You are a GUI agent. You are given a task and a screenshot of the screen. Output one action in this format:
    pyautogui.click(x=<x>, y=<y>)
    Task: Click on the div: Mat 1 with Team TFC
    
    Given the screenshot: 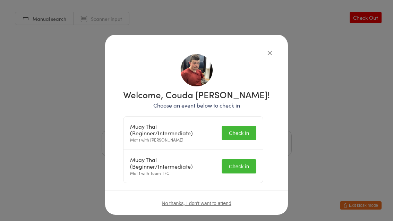 What is the action you would take?
    pyautogui.click(x=174, y=166)
    